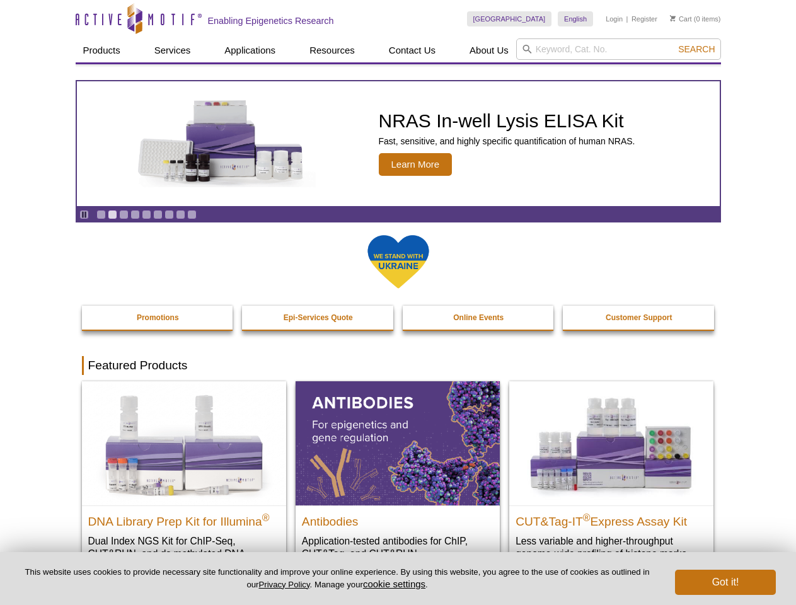 The height and width of the screenshot is (605, 796). Describe the element at coordinates (158, 318) in the screenshot. I see `a: Promotions` at that location.